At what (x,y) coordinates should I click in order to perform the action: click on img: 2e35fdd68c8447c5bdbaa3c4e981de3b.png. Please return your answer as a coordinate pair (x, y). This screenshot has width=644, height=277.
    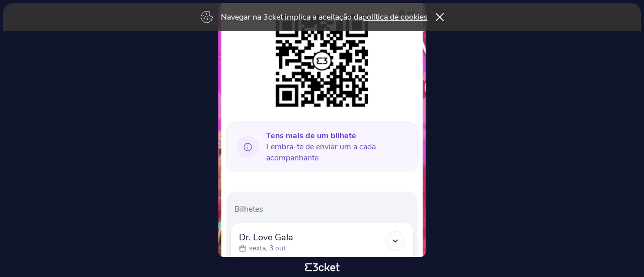
    Looking at the image, I should click on (322, 61).